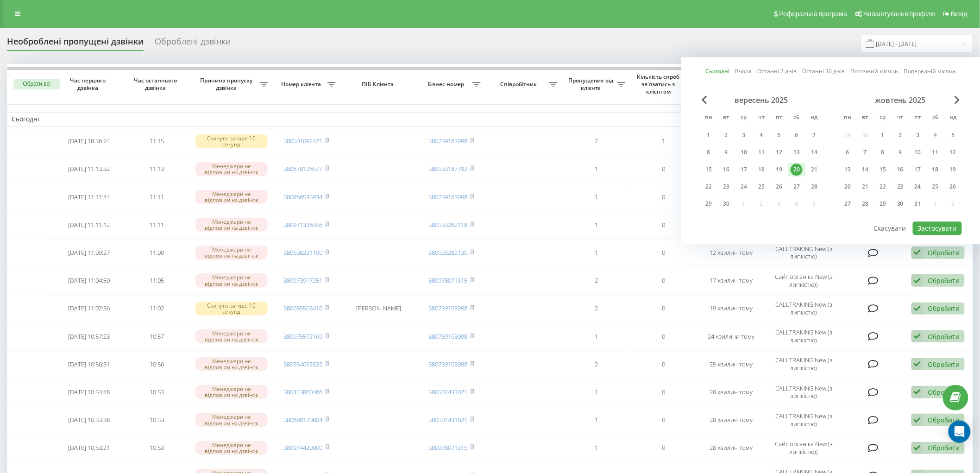  I want to click on abbr: середа, so click(744, 118).